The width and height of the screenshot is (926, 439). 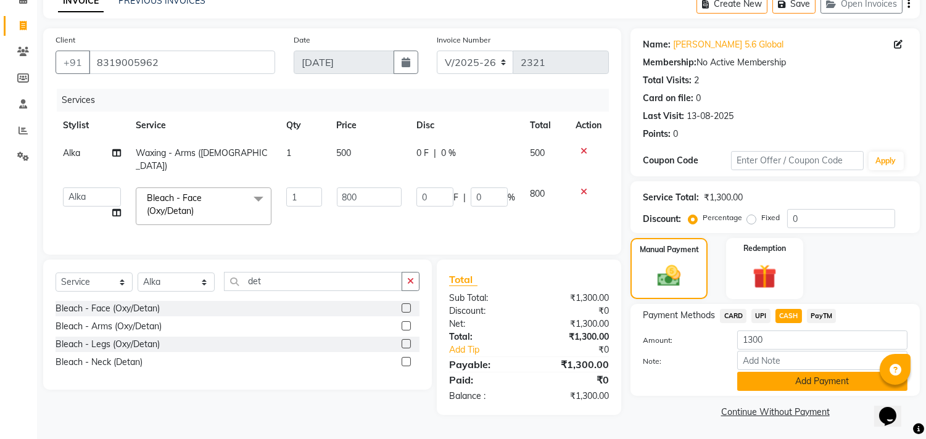 I want to click on th: Stylist, so click(x=92, y=125).